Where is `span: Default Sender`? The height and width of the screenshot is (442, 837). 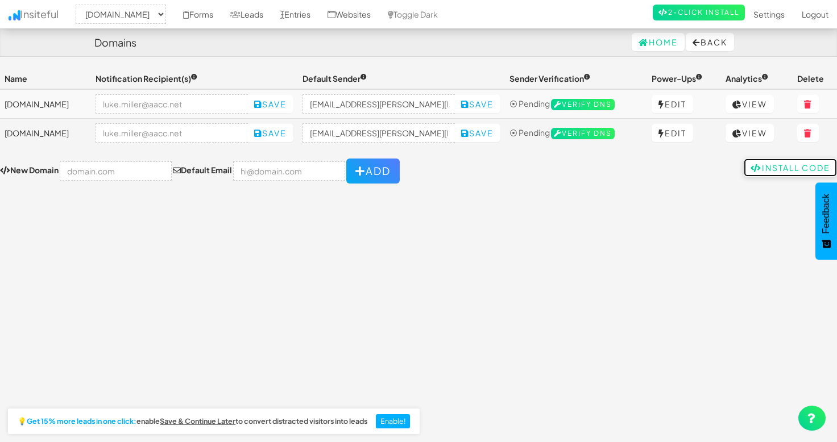 span: Default Sender is located at coordinates (334, 78).